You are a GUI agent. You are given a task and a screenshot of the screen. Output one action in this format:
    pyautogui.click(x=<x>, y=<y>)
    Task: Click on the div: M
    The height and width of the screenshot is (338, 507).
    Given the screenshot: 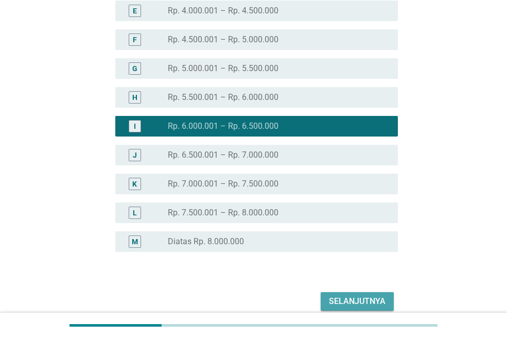 What is the action you would take?
    pyautogui.click(x=135, y=241)
    